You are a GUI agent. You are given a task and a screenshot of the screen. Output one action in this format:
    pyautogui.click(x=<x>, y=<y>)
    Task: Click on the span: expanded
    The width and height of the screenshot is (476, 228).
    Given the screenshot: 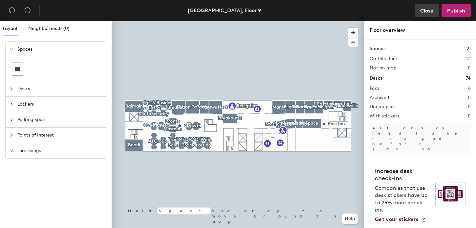 What is the action you would take?
    pyautogui.click(x=11, y=49)
    